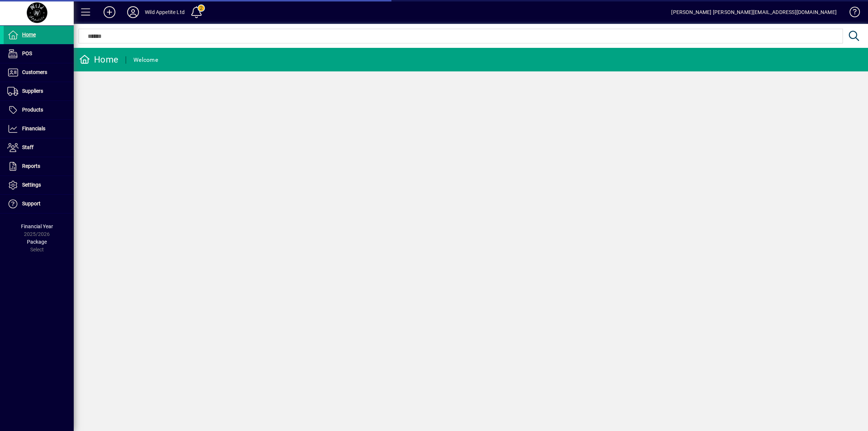  What do you see at coordinates (32, 185) in the screenshot?
I see `span: Settings` at bounding box center [32, 185].